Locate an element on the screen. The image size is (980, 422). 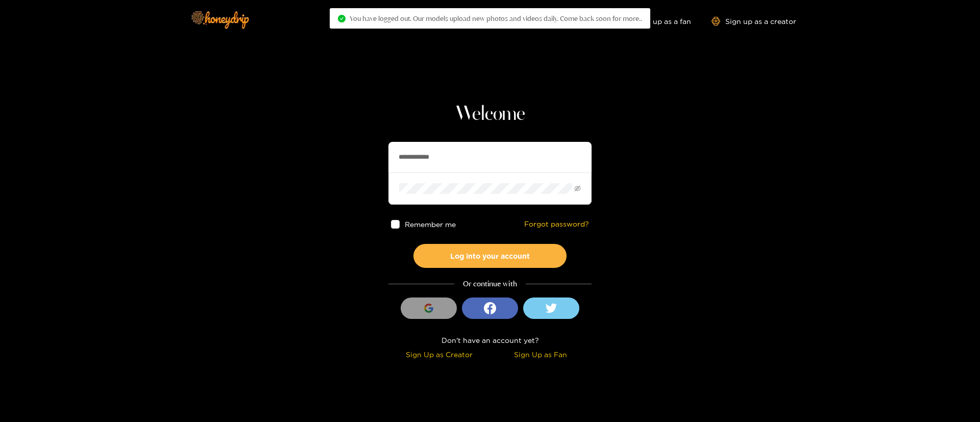
div: Sign Up as Fan is located at coordinates (541, 354).